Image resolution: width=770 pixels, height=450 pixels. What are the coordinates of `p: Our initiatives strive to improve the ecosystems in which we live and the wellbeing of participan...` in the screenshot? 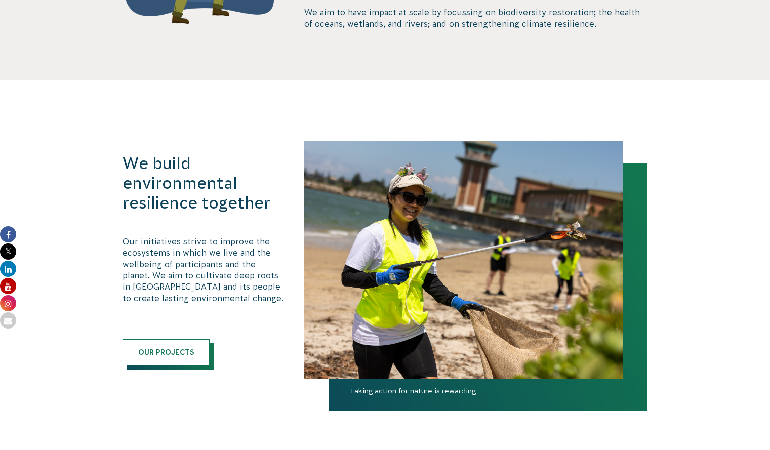 It's located at (203, 270).